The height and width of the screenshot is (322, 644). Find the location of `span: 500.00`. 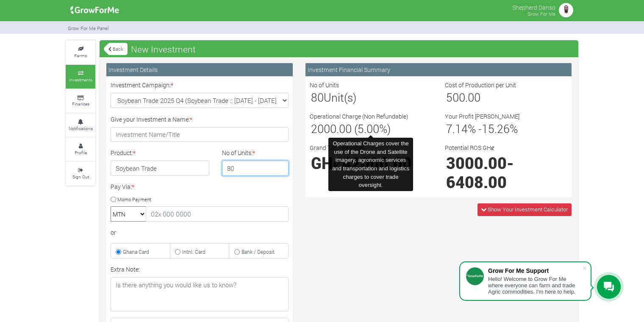

span: 500.00 is located at coordinates (463, 97).